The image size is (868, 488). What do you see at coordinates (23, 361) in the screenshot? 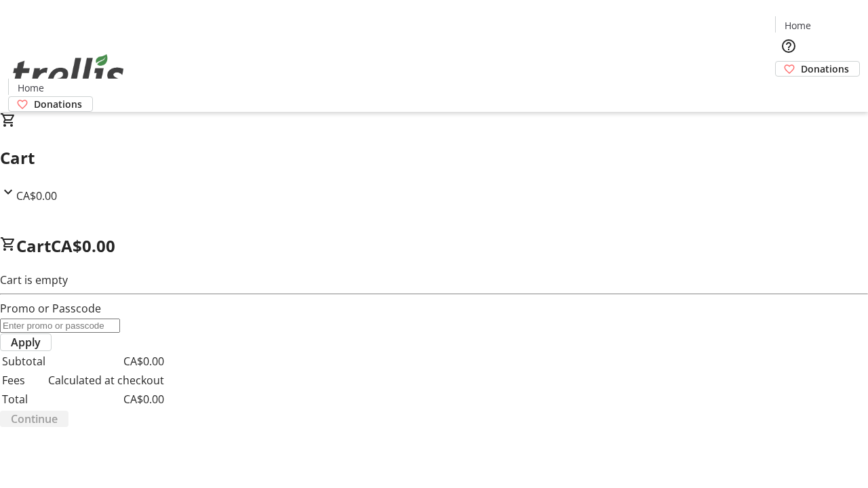
I see `td: Subtotal` at bounding box center [23, 361].